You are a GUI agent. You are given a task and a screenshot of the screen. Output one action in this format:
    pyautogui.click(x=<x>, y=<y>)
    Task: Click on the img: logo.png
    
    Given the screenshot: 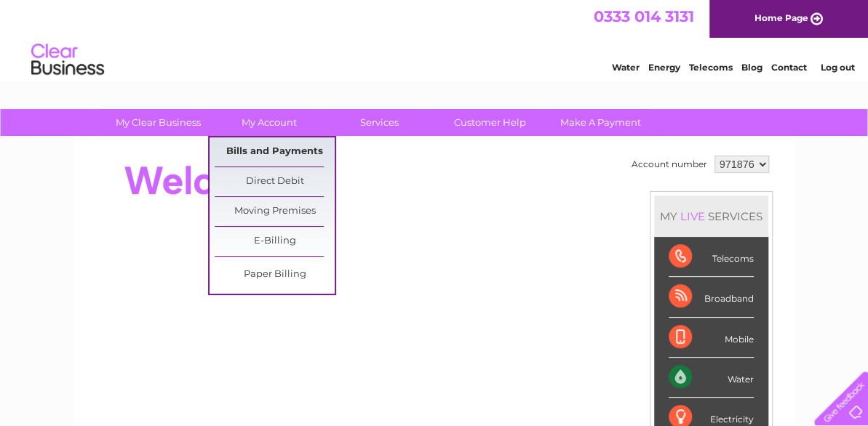 What is the action you would take?
    pyautogui.click(x=68, y=60)
    